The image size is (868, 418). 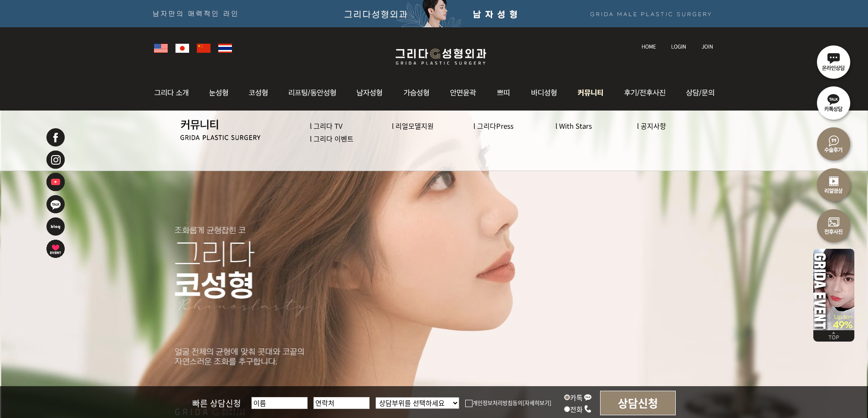 What do you see at coordinates (464, 93) in the screenshot?
I see `img: 안면윤곽` at bounding box center [464, 93].